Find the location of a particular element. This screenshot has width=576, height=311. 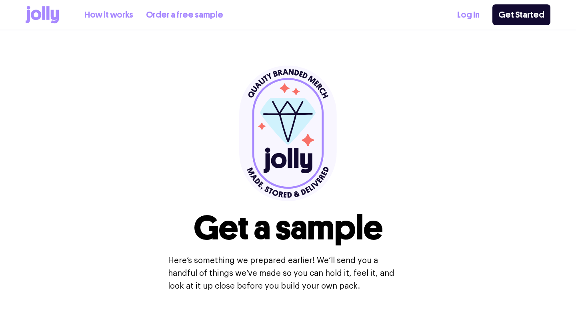

a: Order a free sample is located at coordinates (184, 15).